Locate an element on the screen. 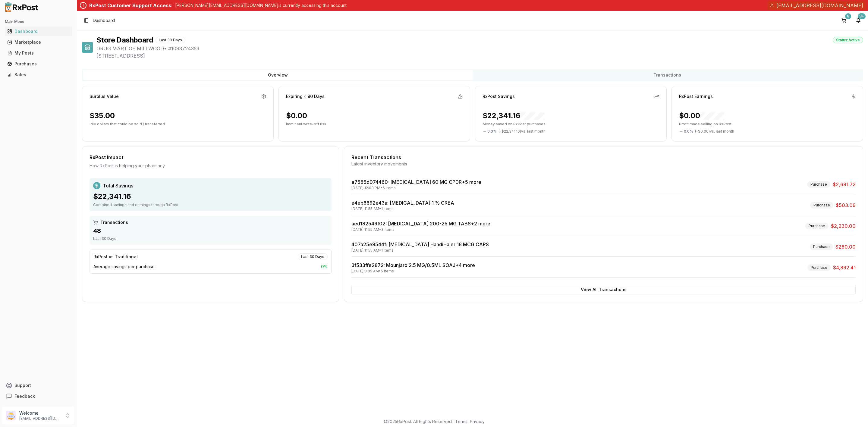 The width and height of the screenshot is (868, 427). div: RxPost Savings is located at coordinates (498, 96).